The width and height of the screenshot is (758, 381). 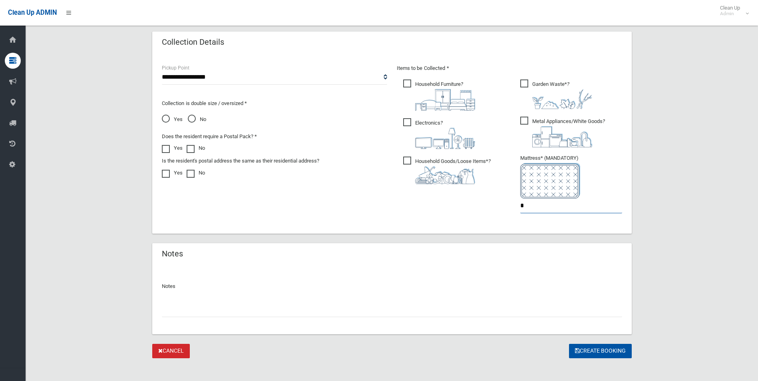 What do you see at coordinates (556, 94) in the screenshot?
I see `span: Garden Waste*` at bounding box center [556, 94].